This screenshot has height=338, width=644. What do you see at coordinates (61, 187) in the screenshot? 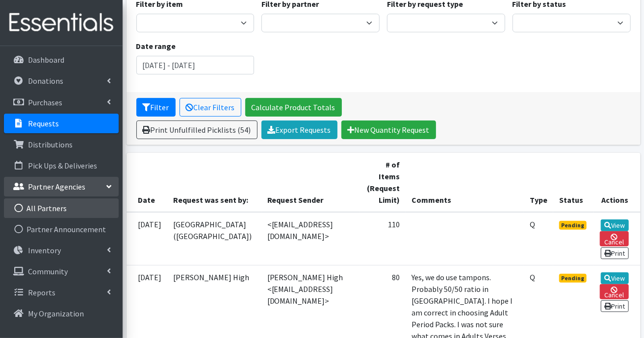
I see `a: Partner Agencies` at bounding box center [61, 187].